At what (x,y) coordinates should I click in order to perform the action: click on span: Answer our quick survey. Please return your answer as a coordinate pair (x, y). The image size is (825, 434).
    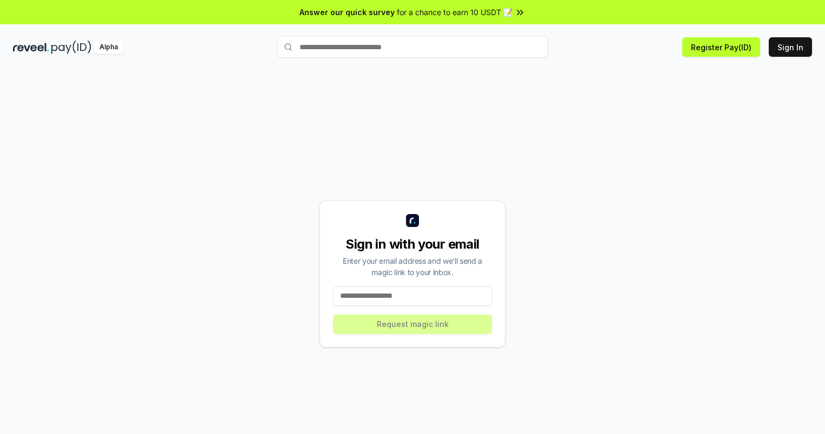
    Looking at the image, I should click on (347, 12).